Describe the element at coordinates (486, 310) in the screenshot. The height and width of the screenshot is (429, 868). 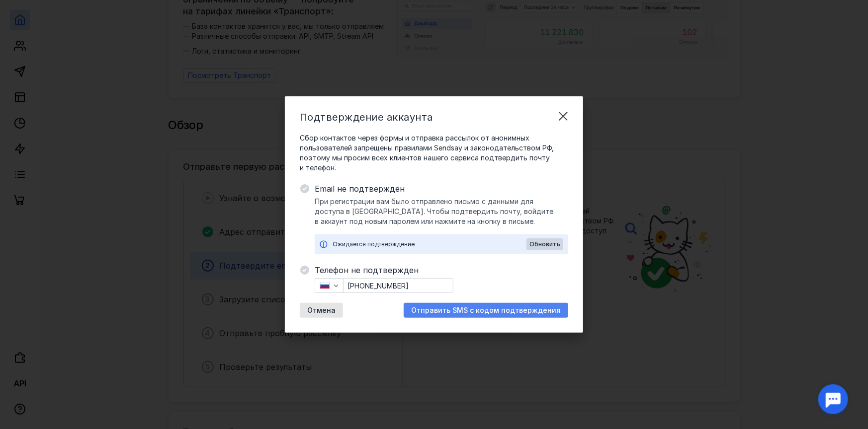
I see `span: Отправить SMS с кодом подтверждения` at that location.